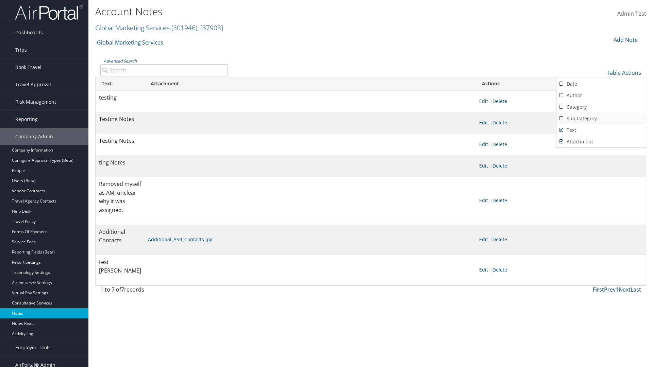 The height and width of the screenshot is (367, 653). Describe the element at coordinates (36, 102) in the screenshot. I see `span: Risk Management` at that location.